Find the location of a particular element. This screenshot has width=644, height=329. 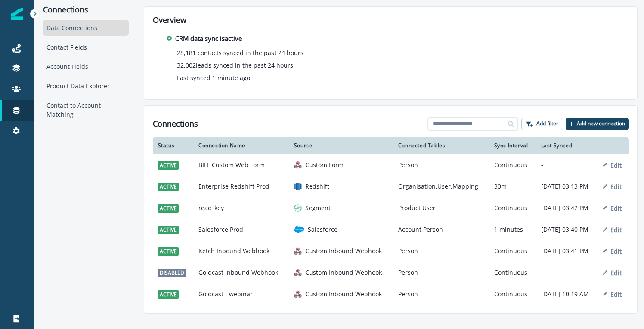

div: Data Connections is located at coordinates (86, 27).